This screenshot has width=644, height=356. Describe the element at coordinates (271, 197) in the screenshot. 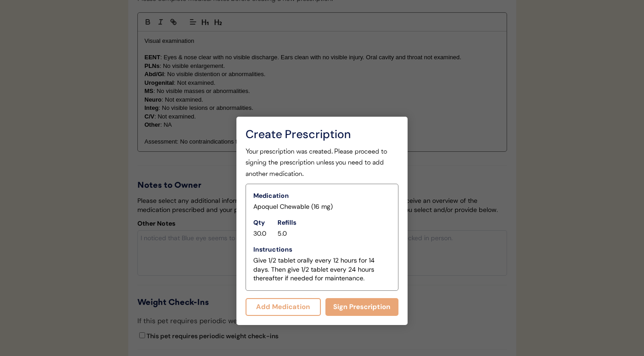

I see `div: Medication` at that location.